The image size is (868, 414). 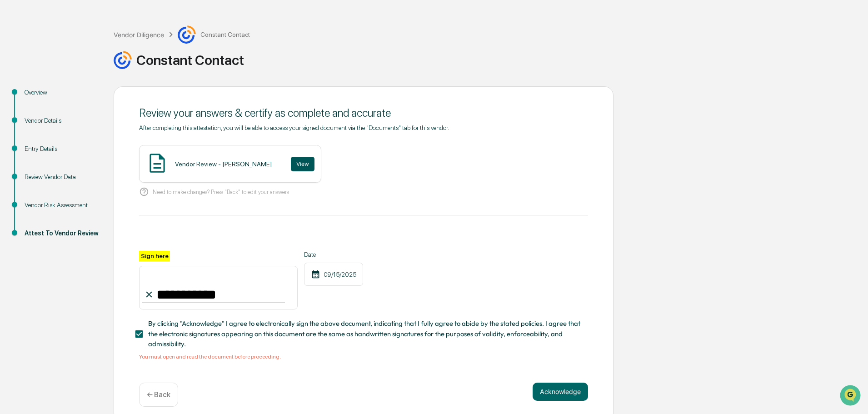 What do you see at coordinates (34, 119) in the screenshot?
I see `a: 🖐️Preclearance` at bounding box center [34, 119].